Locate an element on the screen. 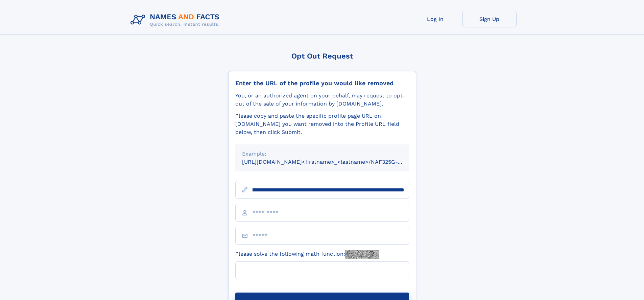 The width and height of the screenshot is (644, 300). a: Log In is located at coordinates (435, 19).